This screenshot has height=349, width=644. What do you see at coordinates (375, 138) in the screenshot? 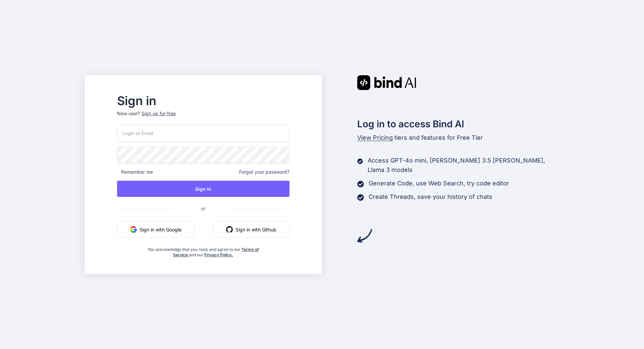
I see `span: View Pricing` at bounding box center [375, 138].